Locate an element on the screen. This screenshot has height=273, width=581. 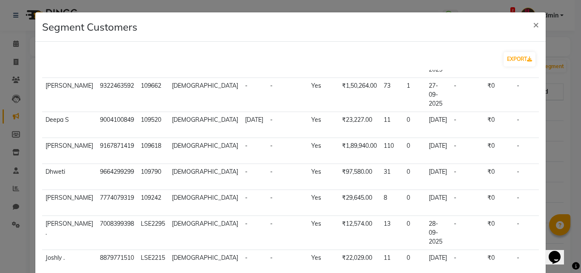
td: 9167871419 is located at coordinates (117, 151).